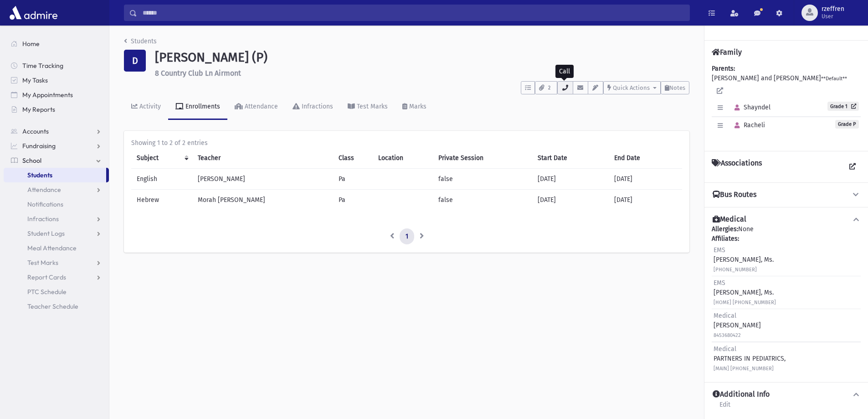 Image resolution: width=868 pixels, height=419 pixels. Describe the element at coordinates (422, 73) in the screenshot. I see `h6: 8 Country Club Ln Airmont` at that location.